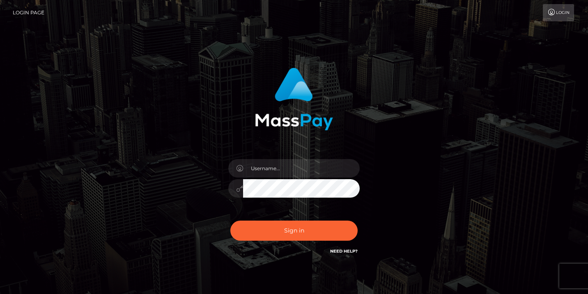  What do you see at coordinates (28, 13) in the screenshot?
I see `a: Login Page` at bounding box center [28, 13].